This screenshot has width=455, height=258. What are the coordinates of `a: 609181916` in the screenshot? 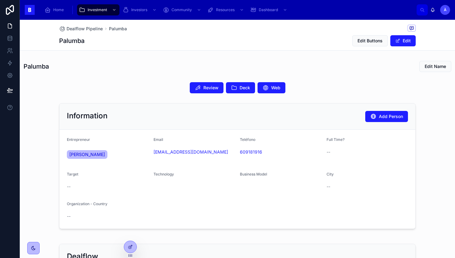 It's located at (251, 152).